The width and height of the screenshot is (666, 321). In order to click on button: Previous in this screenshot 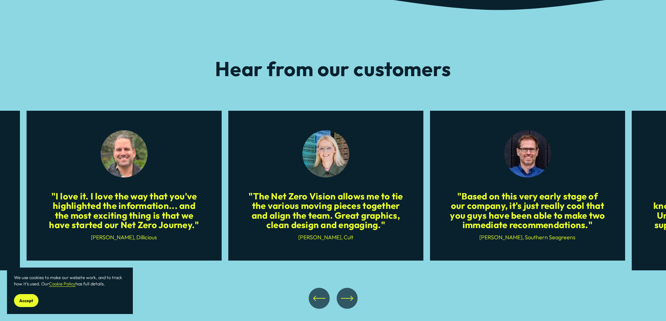, I will do `click(319, 298)`.